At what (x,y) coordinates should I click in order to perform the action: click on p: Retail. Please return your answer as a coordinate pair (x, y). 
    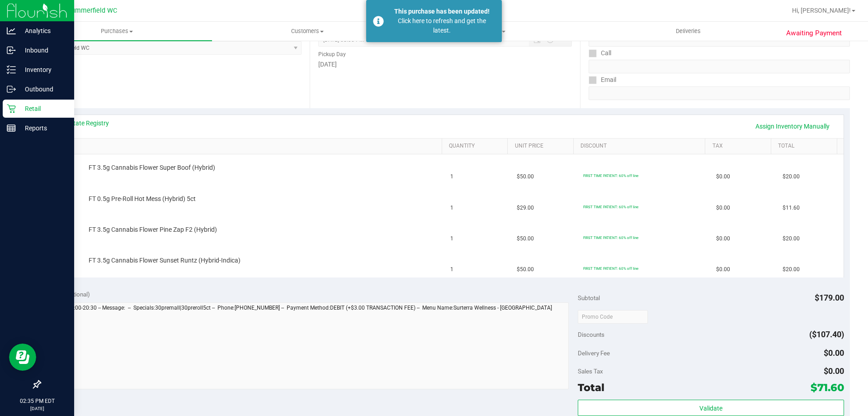
    Looking at the image, I should click on (43, 109).